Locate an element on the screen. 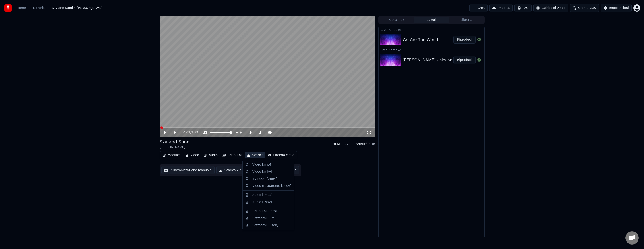 The image size is (644, 249). span: Crediti is located at coordinates (583, 8).